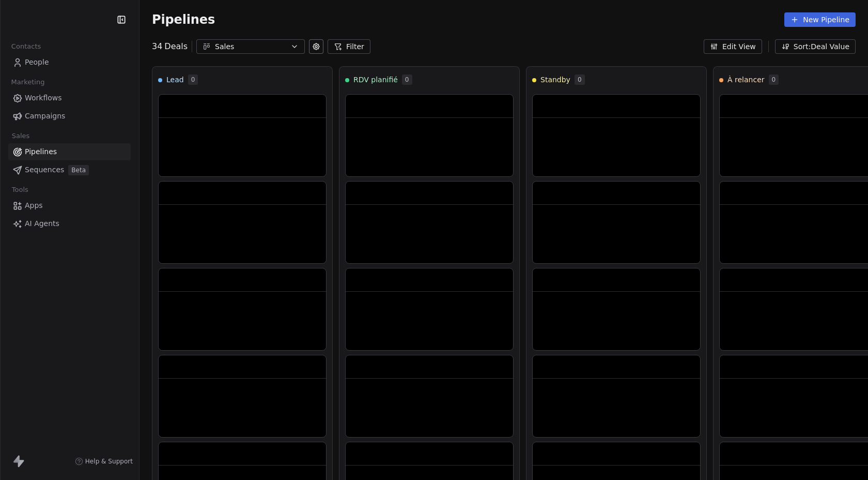  Describe the element at coordinates (78, 170) in the screenshot. I see `span: Beta` at that location.